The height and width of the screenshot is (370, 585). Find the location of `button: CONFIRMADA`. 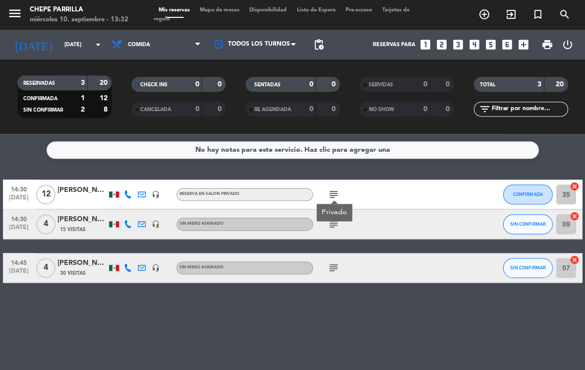

button: CONFIRMADA is located at coordinates (527, 194).